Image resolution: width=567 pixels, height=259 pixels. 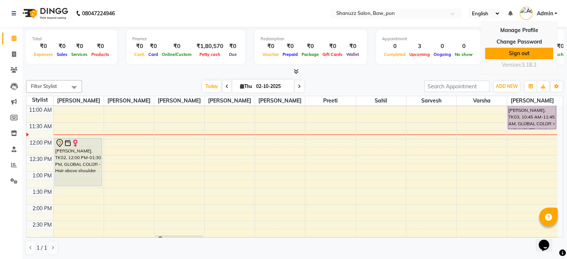 What do you see at coordinates (40, 110) in the screenshot?
I see `div: 11:00 AM` at bounding box center [40, 110].